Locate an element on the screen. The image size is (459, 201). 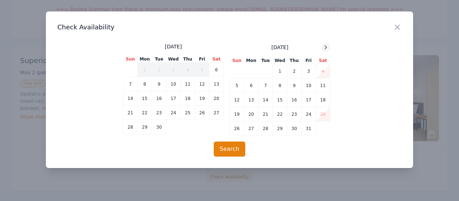
button: Search is located at coordinates (230, 149).